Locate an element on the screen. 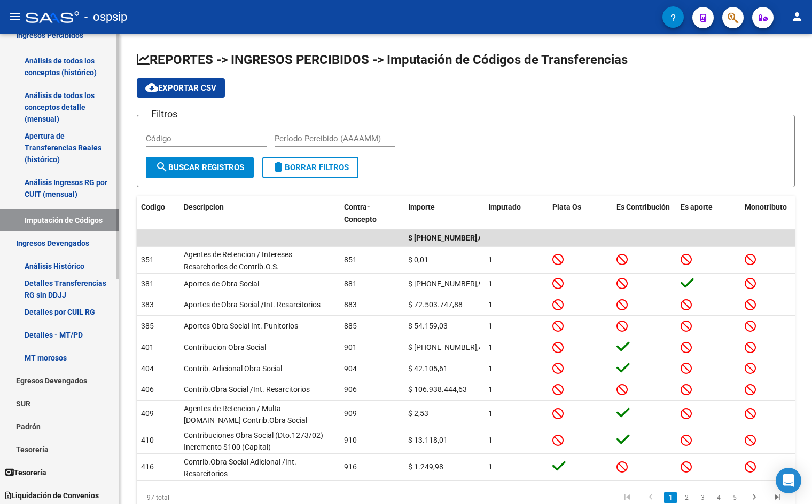 This screenshot has width=812, height=504. span: Contrib. Adicional Obra Social is located at coordinates (233, 369).